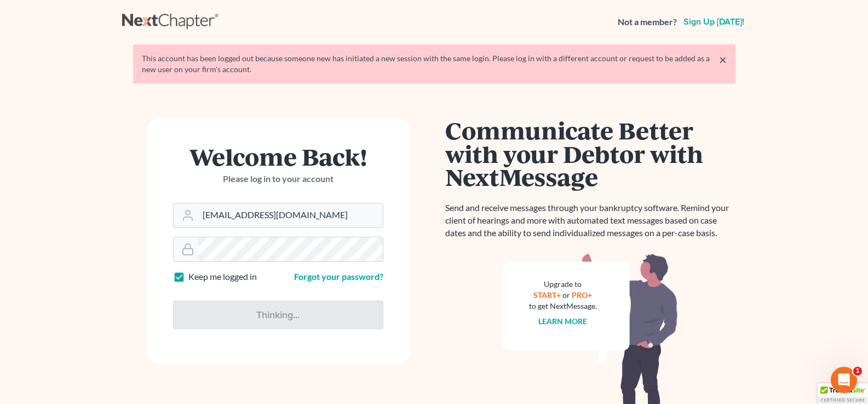  I want to click on div: This account has been logged out because someone new has initiated a new session with the same lo..., so click(434, 64).